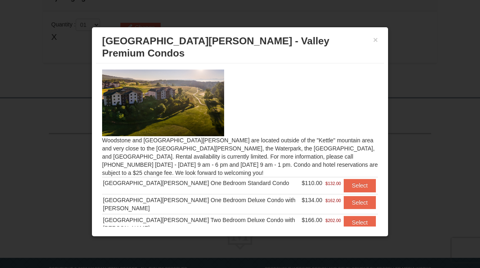 This screenshot has height=268, width=480. I want to click on span: $110.00, so click(312, 183).